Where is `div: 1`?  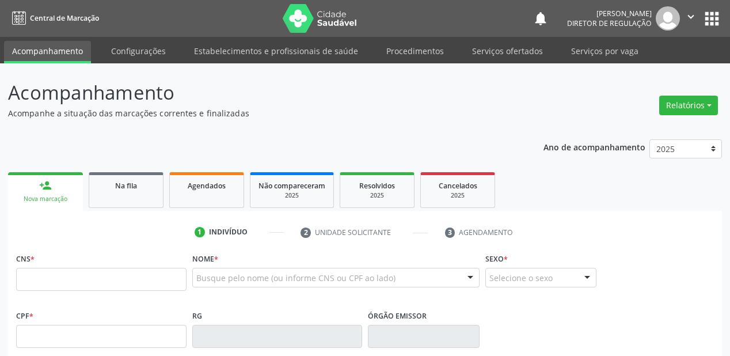 div: 1 is located at coordinates (200, 232).